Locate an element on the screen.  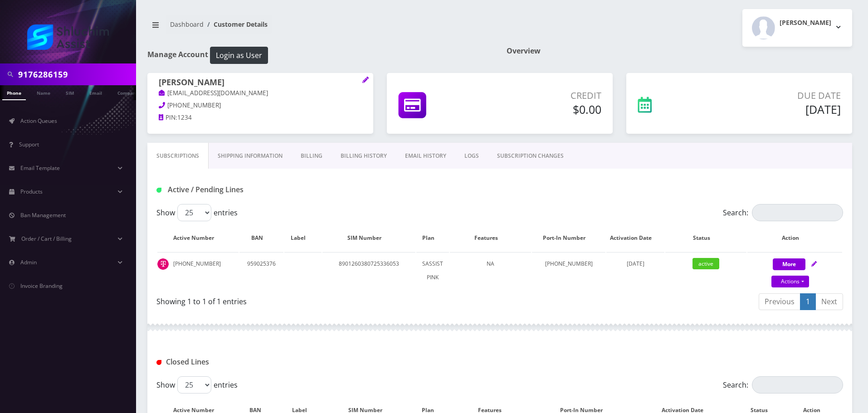
a: Phone is located at coordinates (14, 93).